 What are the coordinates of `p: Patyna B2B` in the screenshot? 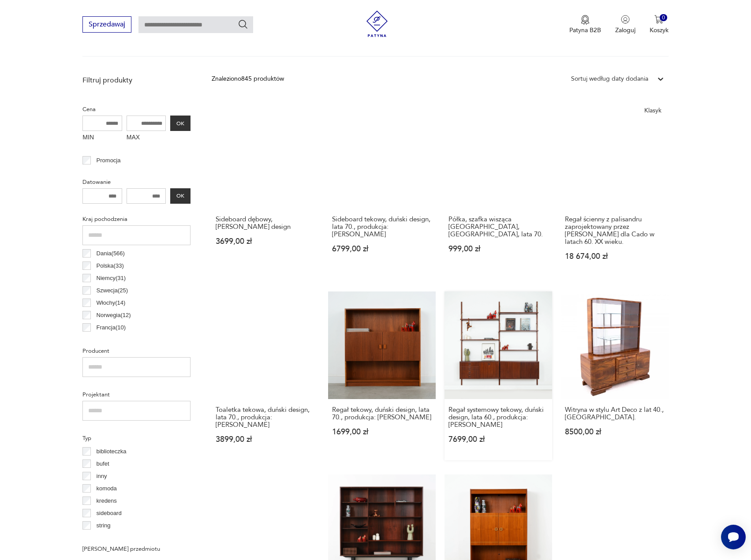 It's located at (585, 30).